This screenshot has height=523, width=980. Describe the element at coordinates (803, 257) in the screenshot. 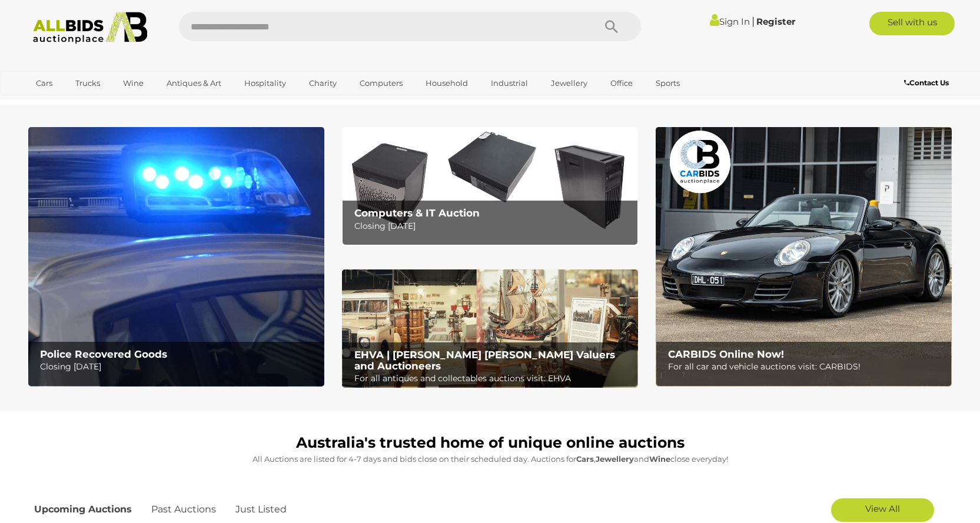

I see `a: CARBIDS Online Now! CARBIDS Online Now! For all car and vehicle auctions visit: CARBIDS!` at that location.